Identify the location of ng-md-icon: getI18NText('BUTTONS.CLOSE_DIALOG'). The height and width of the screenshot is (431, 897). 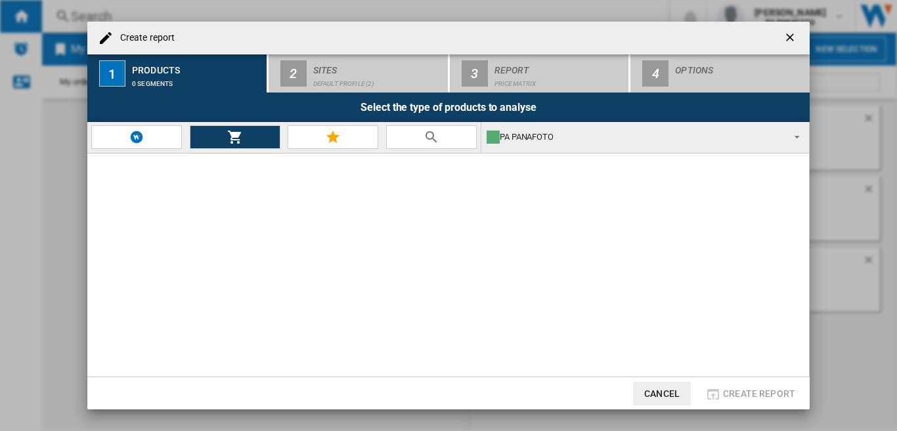
(791, 39).